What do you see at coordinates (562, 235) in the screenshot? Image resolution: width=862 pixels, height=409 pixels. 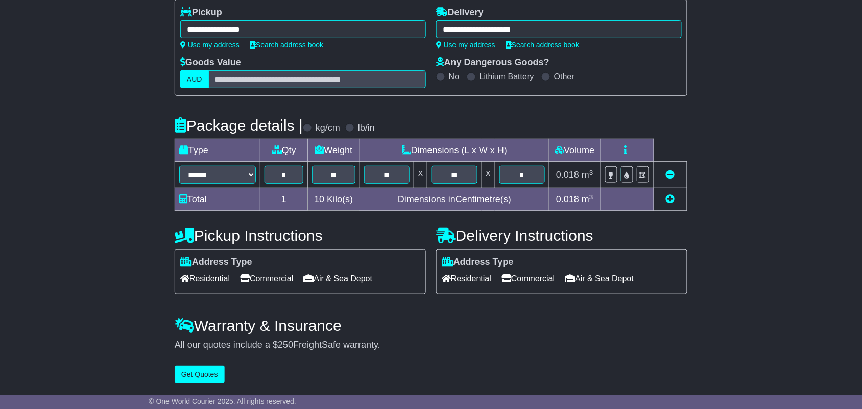 I see `h4: Delivery Instructions` at bounding box center [562, 235].